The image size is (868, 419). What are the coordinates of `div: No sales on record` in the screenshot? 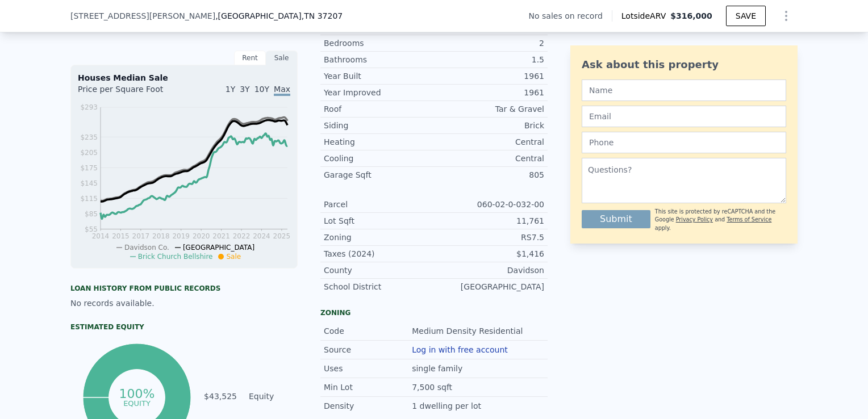 It's located at (571, 16).